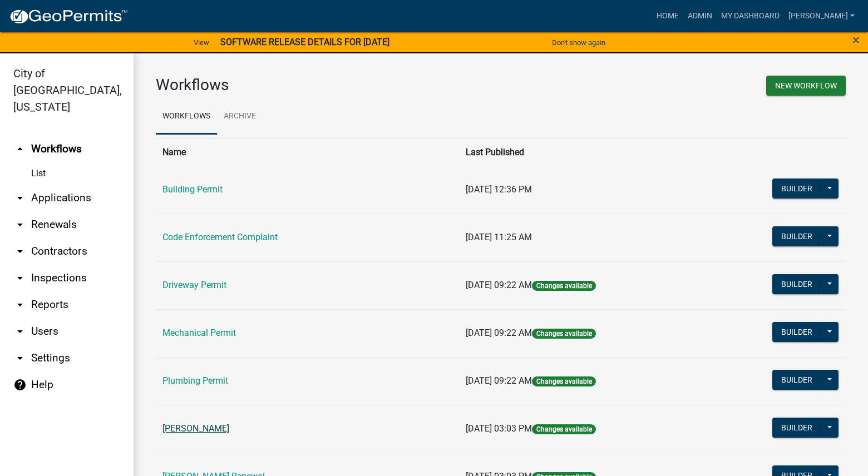 Image resolution: width=868 pixels, height=476 pixels. I want to click on i: arrow_drop_up, so click(20, 149).